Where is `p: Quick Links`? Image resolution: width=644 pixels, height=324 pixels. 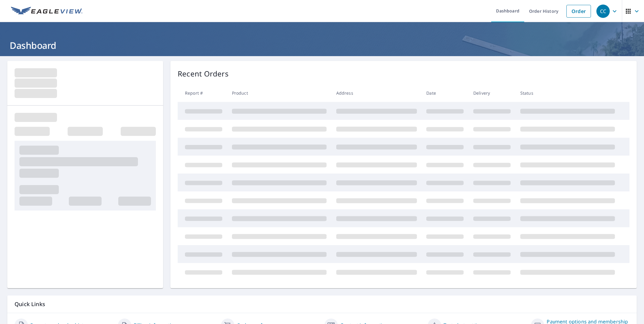
p: Quick Links is located at coordinates (322, 304).